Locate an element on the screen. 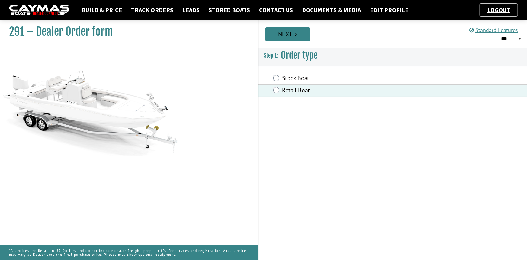 This screenshot has height=260, width=527. a: Track Orders is located at coordinates (152, 10).